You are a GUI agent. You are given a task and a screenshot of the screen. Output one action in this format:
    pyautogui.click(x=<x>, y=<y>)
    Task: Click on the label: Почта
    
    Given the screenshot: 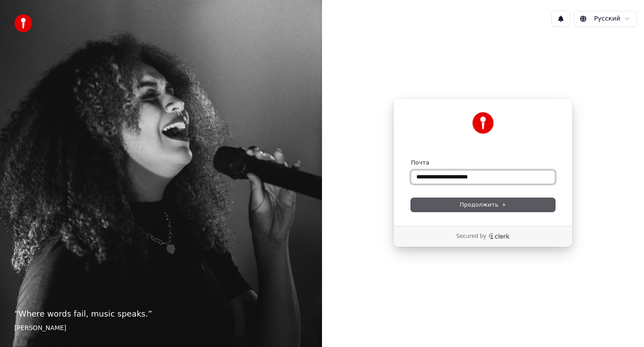 What is the action you would take?
    pyautogui.click(x=420, y=163)
    